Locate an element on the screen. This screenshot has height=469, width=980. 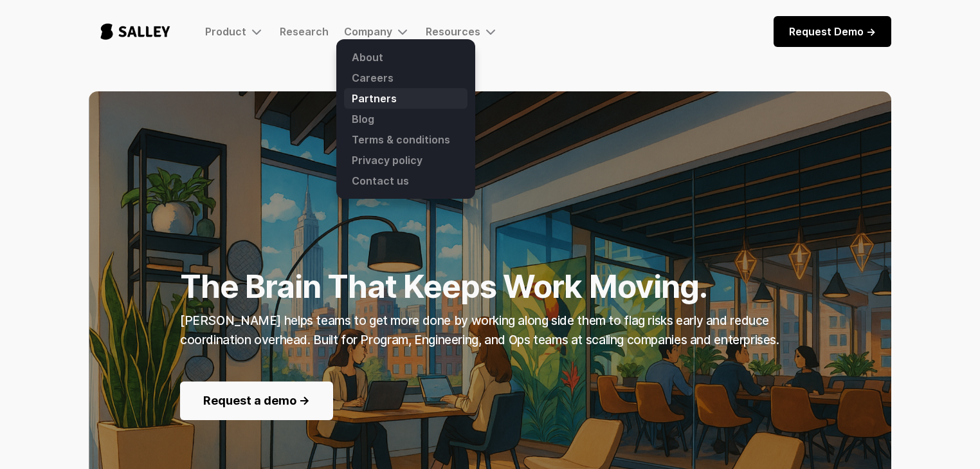
a: Blog is located at coordinates (406, 119).